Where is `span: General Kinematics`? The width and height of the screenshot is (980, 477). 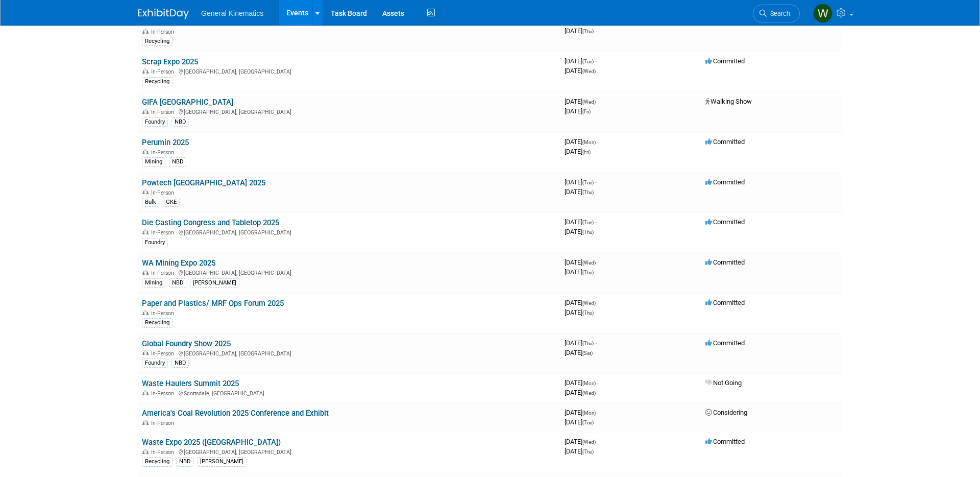 span: General Kinematics is located at coordinates (232, 13).